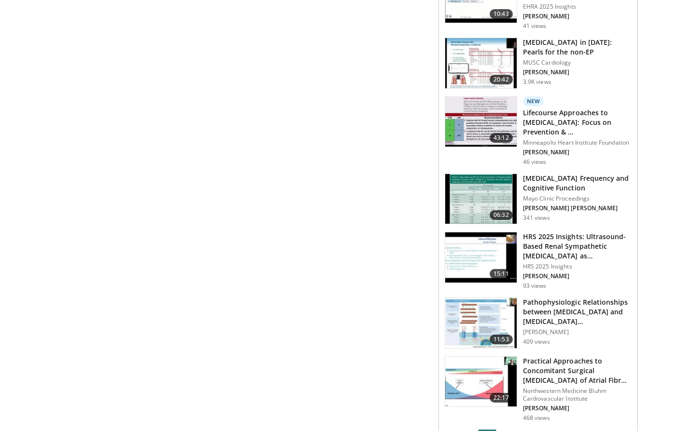  Describe the element at coordinates (577, 267) in the screenshot. I see `p: HRS 2025 Insights` at that location.